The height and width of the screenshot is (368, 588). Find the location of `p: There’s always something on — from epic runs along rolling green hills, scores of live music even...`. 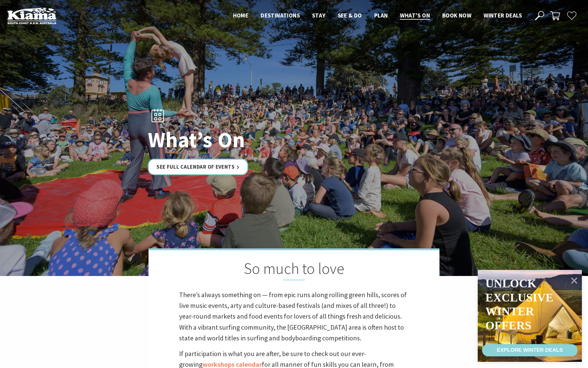

p: There’s always something on — from epic runs along rolling green hills, scores of live music even... is located at coordinates (294, 316).